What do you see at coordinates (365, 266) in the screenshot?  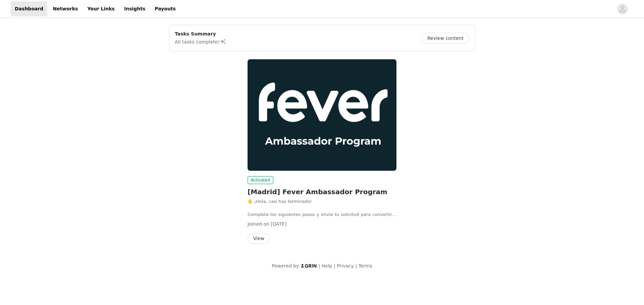 I see `a: Terms` at bounding box center [365, 266].